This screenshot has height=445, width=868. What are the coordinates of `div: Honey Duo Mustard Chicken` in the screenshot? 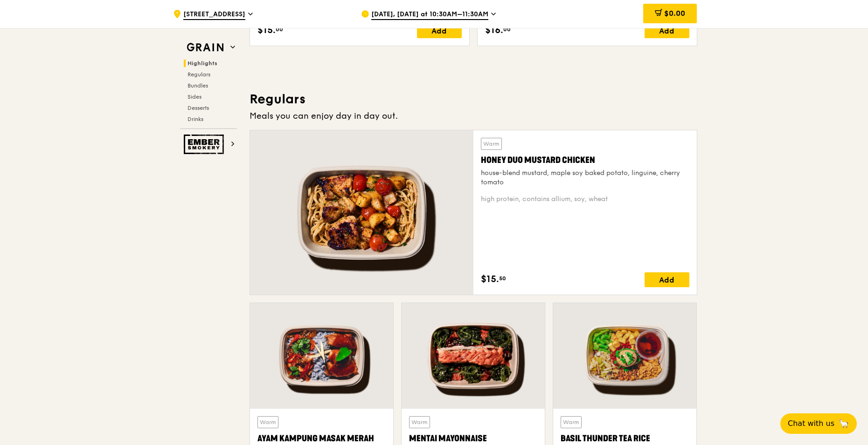 It's located at (584, 161).